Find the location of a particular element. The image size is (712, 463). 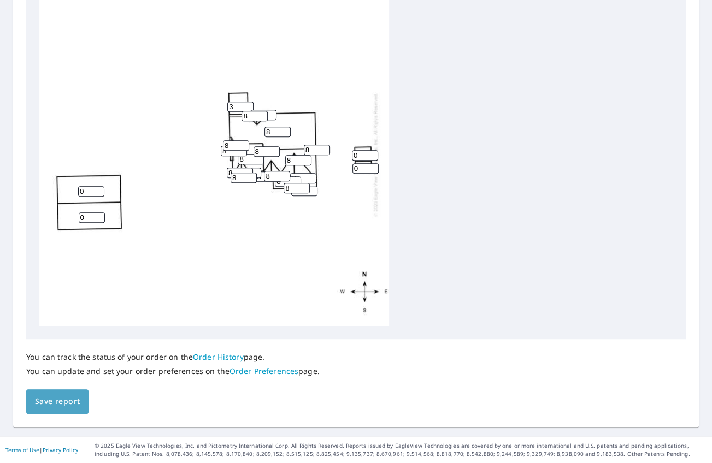

button: Save report is located at coordinates (57, 401).